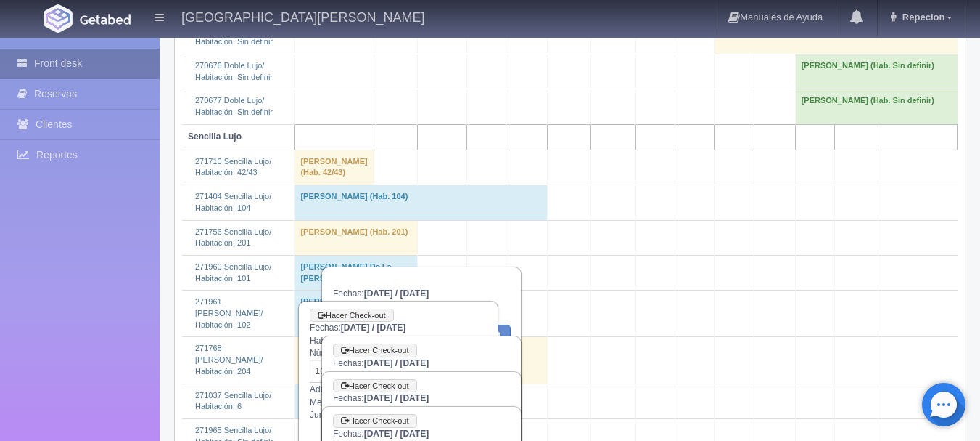 The image size is (980, 441). What do you see at coordinates (233, 273) in the screenshot?
I see `a: 271960 Sencilla Lujo/Habitación: 101` at bounding box center [233, 273].